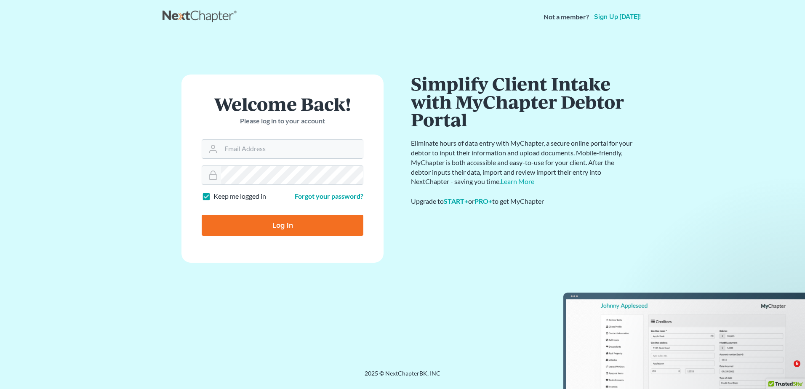  I want to click on a: Forgot your password?, so click(329, 196).